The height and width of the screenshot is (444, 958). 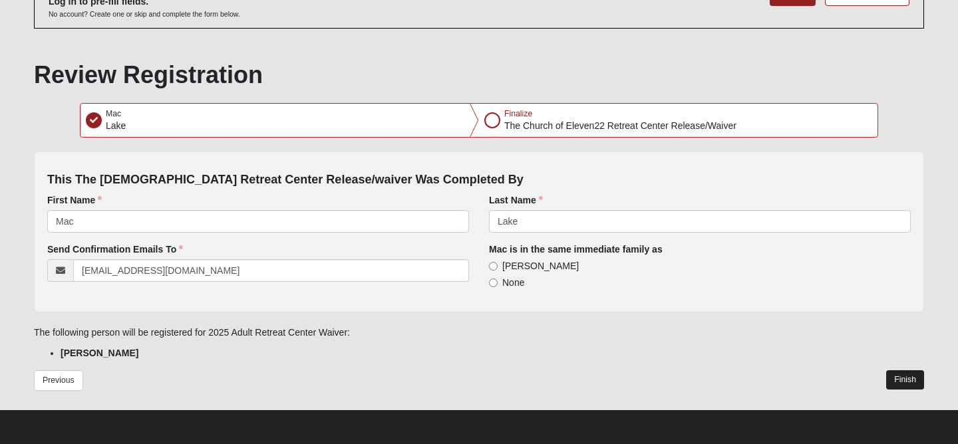 I want to click on button: Previous, so click(x=59, y=381).